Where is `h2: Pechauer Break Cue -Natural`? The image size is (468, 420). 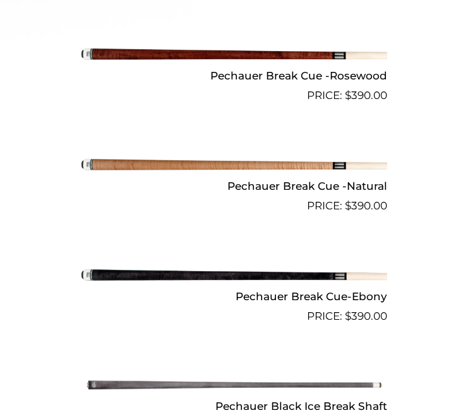
h2: Pechauer Break Cue -Natural is located at coordinates (234, 186).